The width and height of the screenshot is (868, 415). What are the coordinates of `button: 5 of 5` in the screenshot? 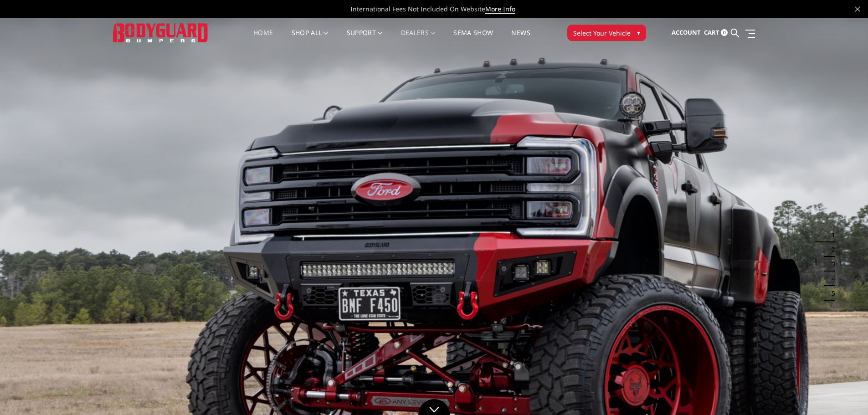 It's located at (831, 293).